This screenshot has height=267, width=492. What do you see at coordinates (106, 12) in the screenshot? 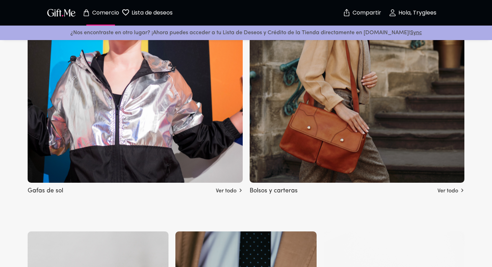
I see `font: Comercio` at bounding box center [106, 12].